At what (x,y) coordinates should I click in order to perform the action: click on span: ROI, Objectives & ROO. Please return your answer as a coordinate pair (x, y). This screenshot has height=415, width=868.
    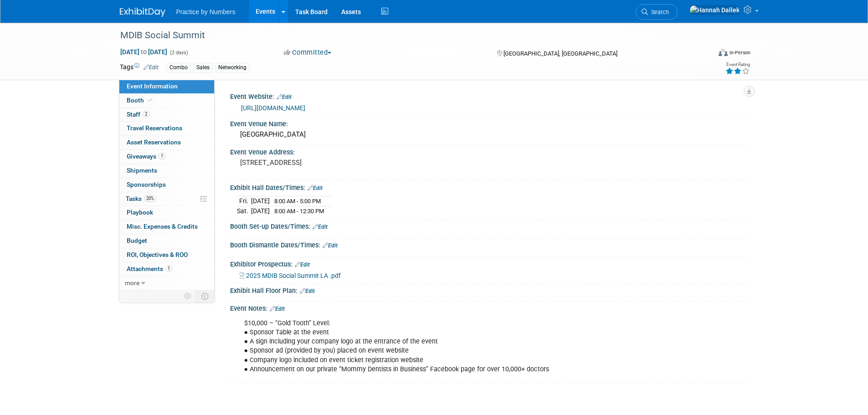
    Looking at the image, I should click on (157, 255).